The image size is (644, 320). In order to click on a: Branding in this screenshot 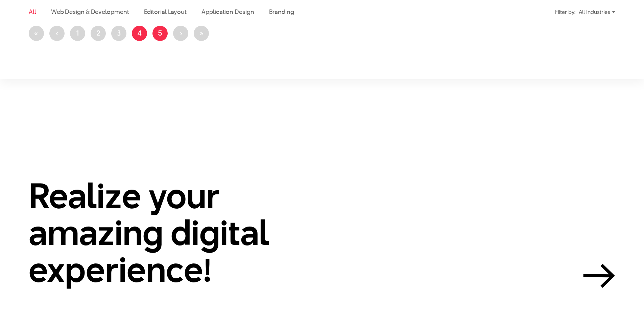, I will do `click(281, 11)`.